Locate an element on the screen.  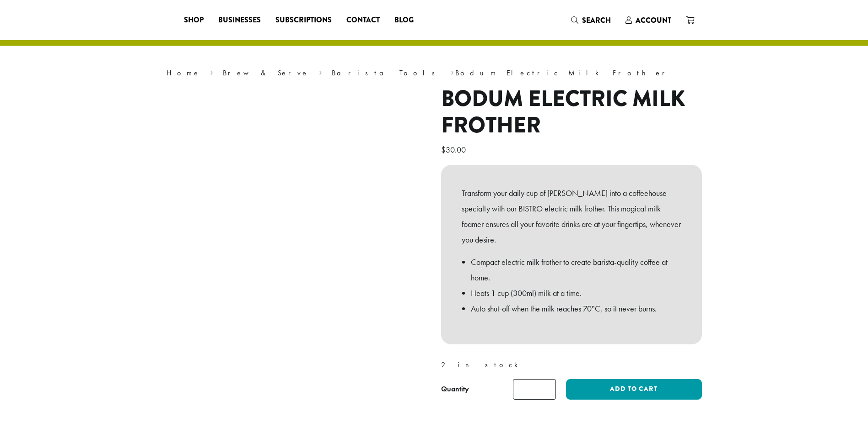
span: Blog is located at coordinates (404, 20).